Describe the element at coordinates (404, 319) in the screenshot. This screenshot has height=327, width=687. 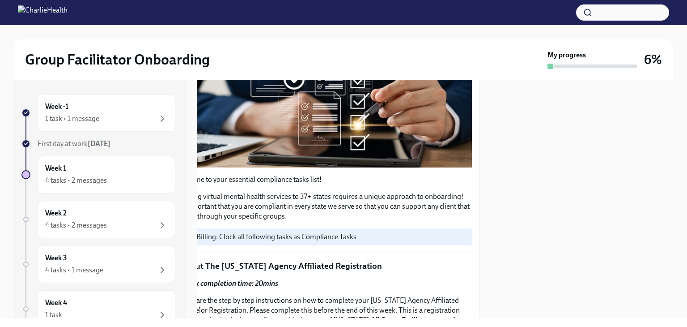
I see `strong: All Group Facilitators` at that location.